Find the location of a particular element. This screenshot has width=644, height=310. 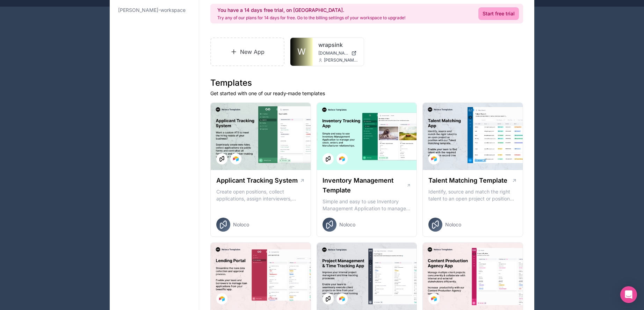

a: New App is located at coordinates (247, 52).